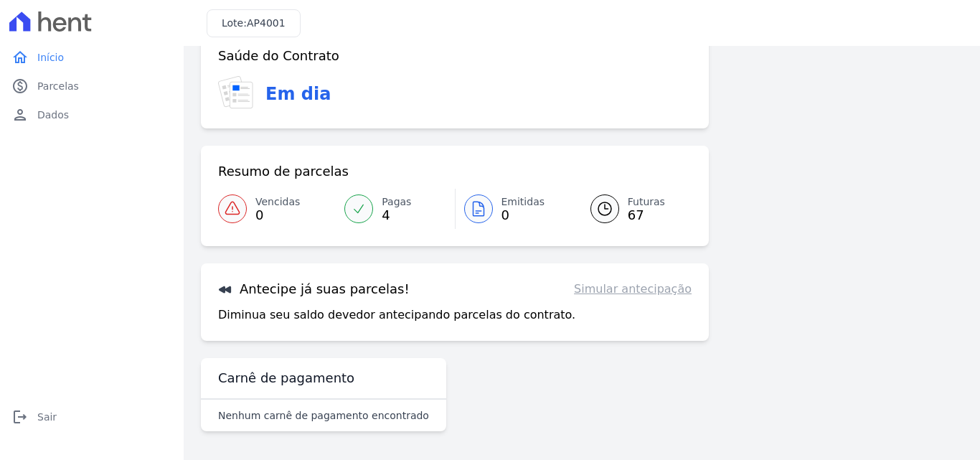 This screenshot has height=460, width=980. I want to click on span: Emitidas, so click(523, 201).